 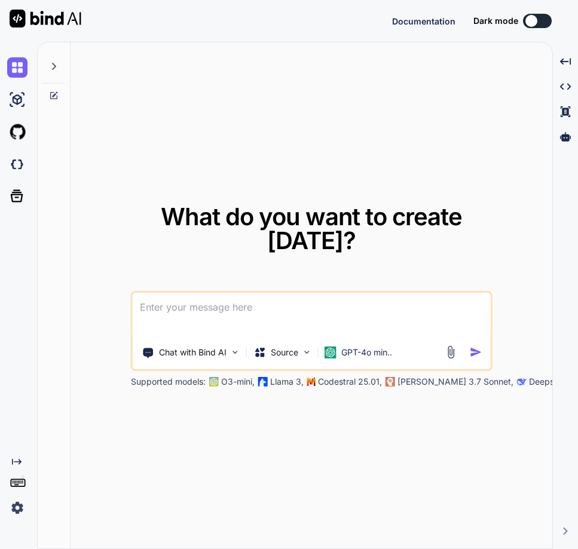 I want to click on img: settings, so click(x=17, y=508).